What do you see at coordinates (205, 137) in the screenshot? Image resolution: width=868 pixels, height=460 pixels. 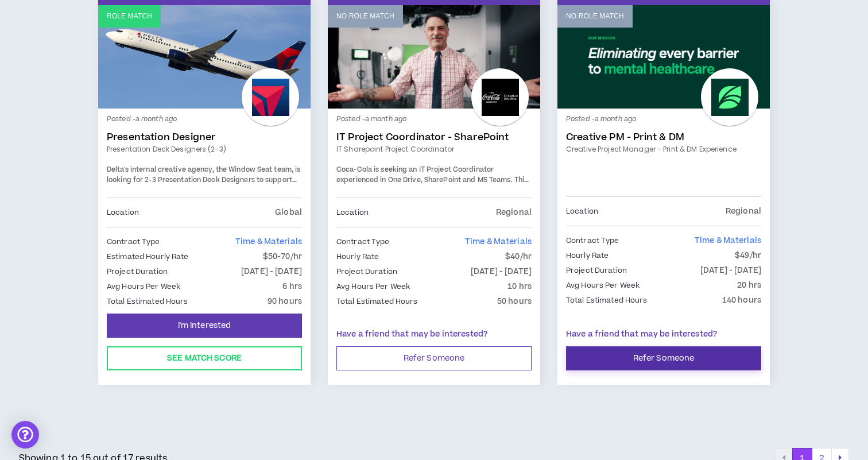 I see `a: Presentation Designer` at bounding box center [205, 137].